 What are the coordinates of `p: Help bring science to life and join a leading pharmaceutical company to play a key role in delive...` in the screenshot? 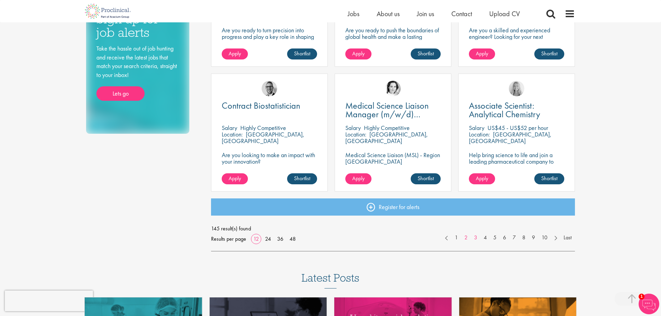 It's located at (516, 168).